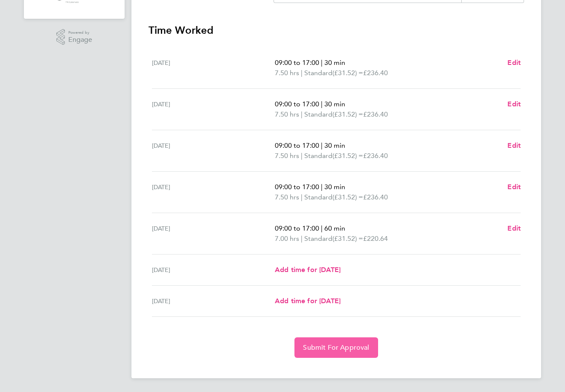 The image size is (565, 392). What do you see at coordinates (336, 348) in the screenshot?
I see `span: Submit For Approval` at bounding box center [336, 348].